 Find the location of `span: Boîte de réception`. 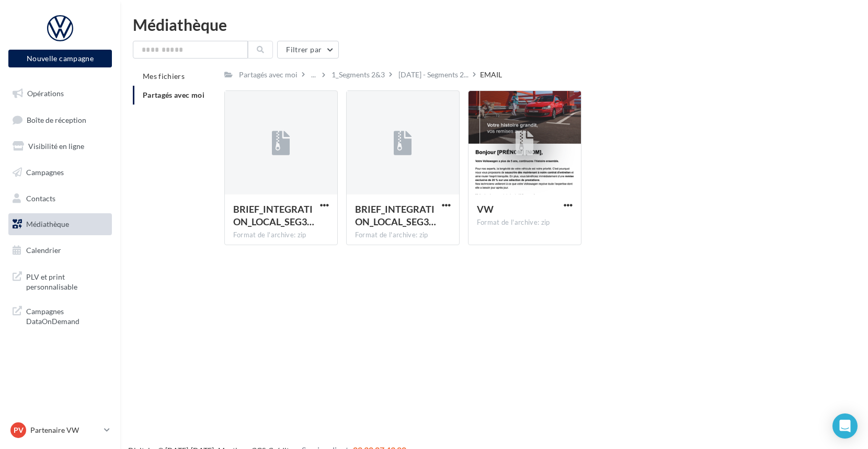

span: Boîte de réception is located at coordinates (57, 119).